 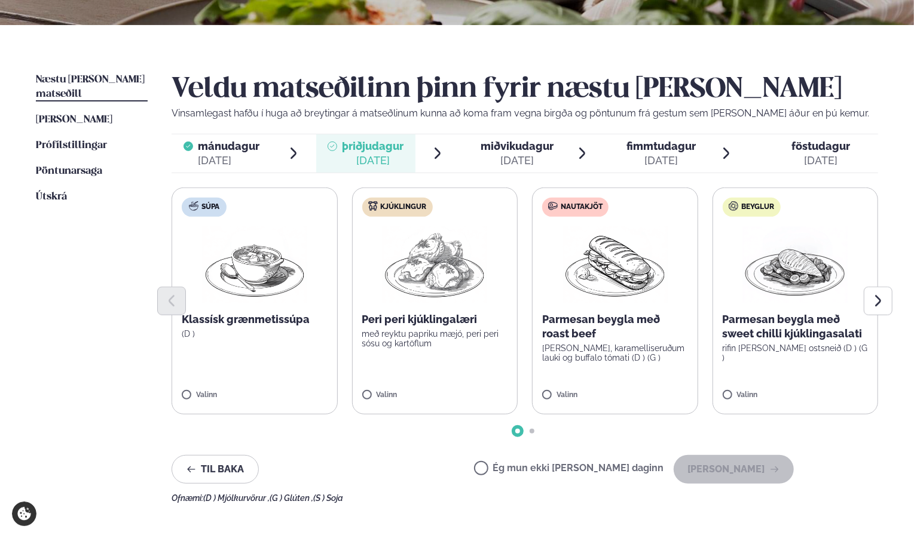 I want to click on p: Parmesan beygla með sweet chilli kjúklingasalati, so click(x=795, y=327).